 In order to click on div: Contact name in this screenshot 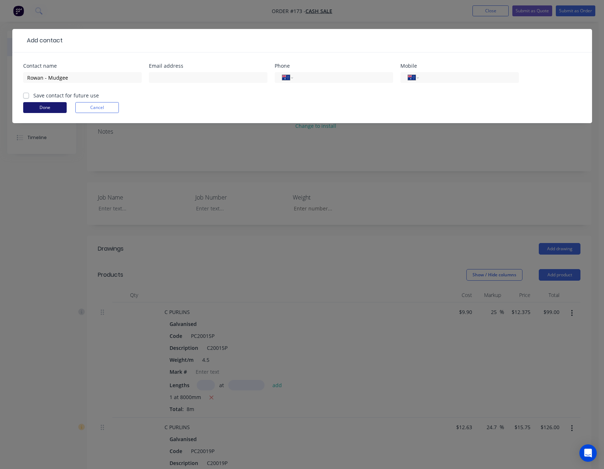, I will do `click(82, 66)`.